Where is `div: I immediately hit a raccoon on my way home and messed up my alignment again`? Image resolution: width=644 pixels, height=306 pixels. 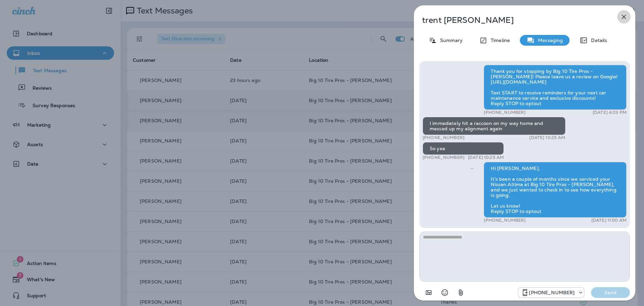
div: I immediately hit a raccoon on my way home and messed up my alignment again is located at coordinates (494, 126).